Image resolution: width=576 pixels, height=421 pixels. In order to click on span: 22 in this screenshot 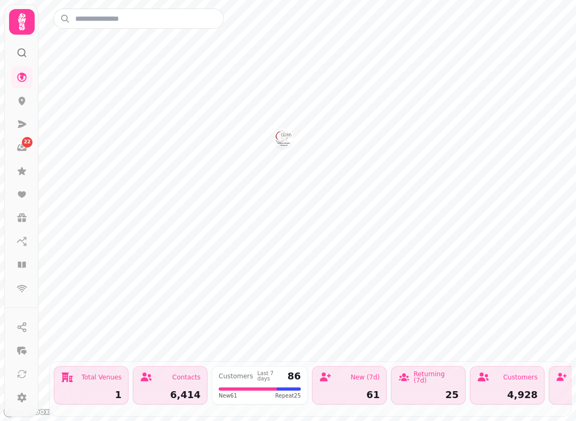, I will do `click(27, 142)`.